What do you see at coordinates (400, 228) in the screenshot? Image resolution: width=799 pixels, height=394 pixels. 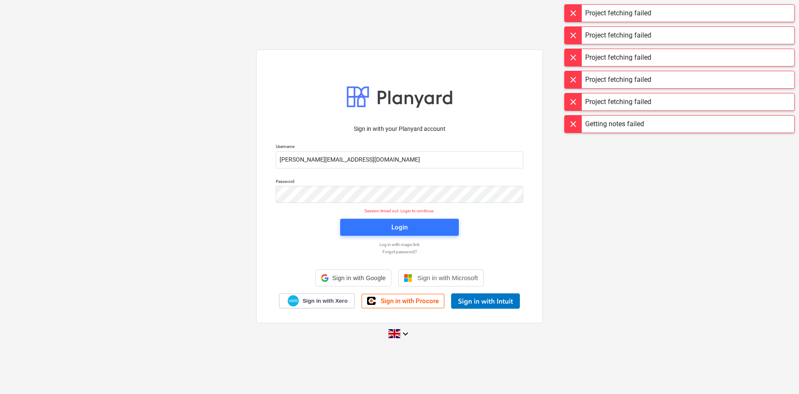 I see `div: Login` at bounding box center [400, 228].